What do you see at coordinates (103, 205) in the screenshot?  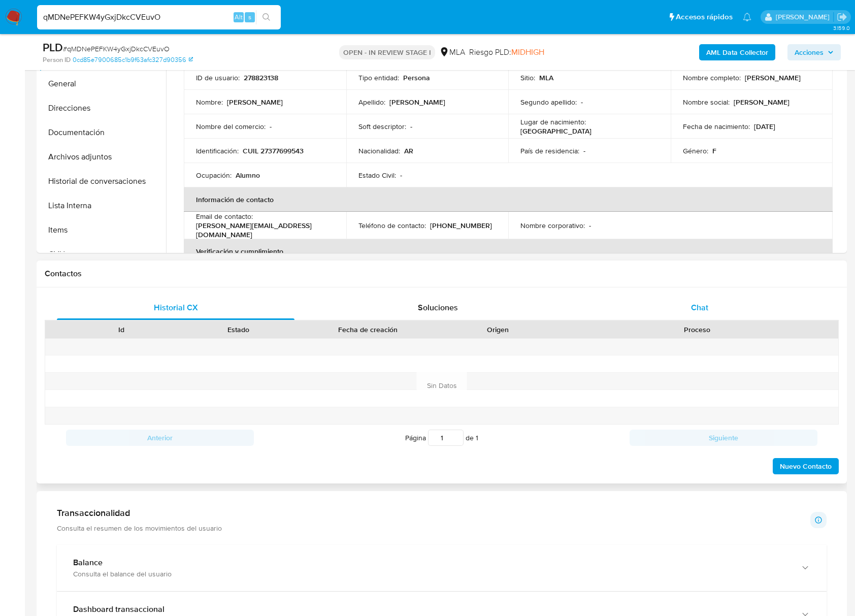 I see `button: Lista Interna` at bounding box center [103, 205].